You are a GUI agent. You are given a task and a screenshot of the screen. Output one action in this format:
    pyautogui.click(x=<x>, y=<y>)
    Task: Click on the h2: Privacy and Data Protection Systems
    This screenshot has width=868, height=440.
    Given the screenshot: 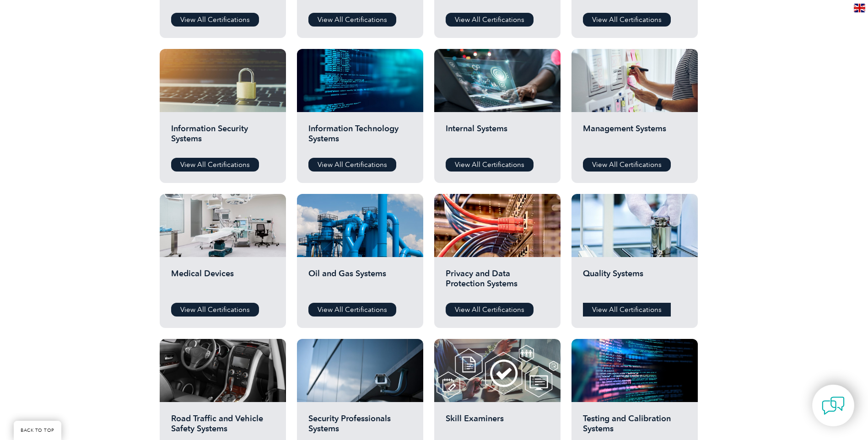 What is the action you would take?
    pyautogui.click(x=498, y=282)
    